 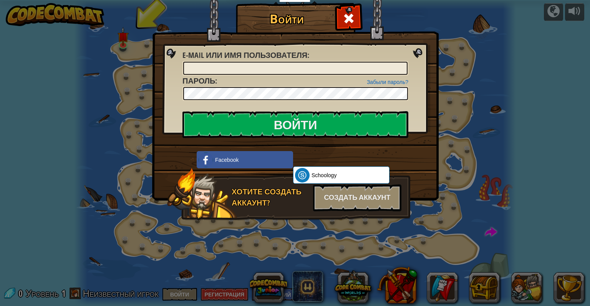 What do you see at coordinates (286, 18) in the screenshot?
I see `h1: Войти` at bounding box center [286, 18].